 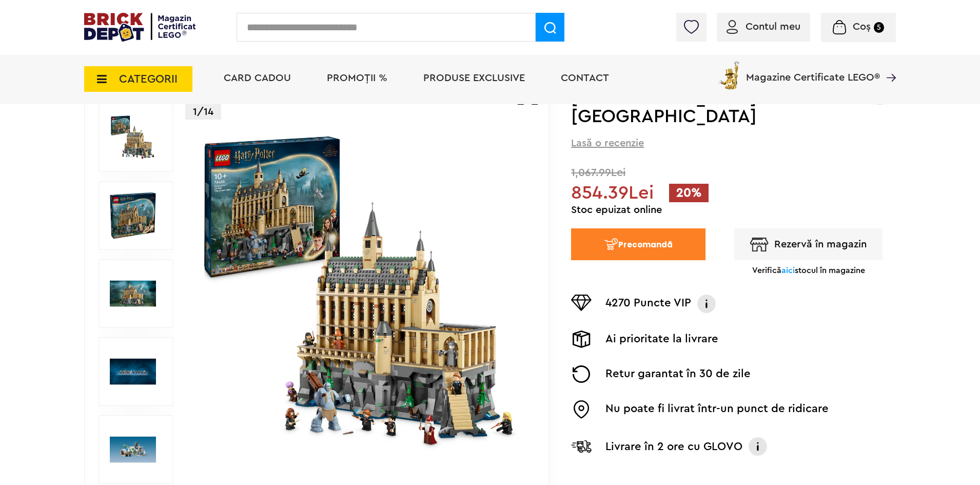 What do you see at coordinates (581, 303) in the screenshot?
I see `img: Puncte VIP` at bounding box center [581, 303].